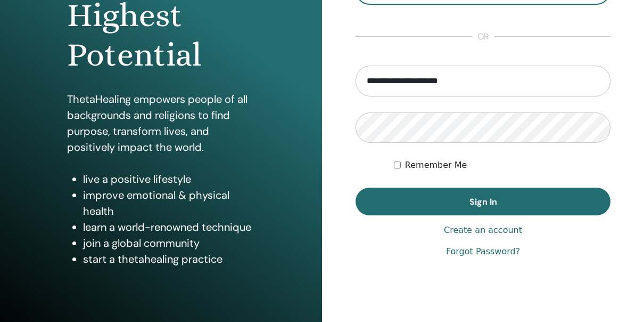  I want to click on a: Forgot Password?, so click(483, 252).